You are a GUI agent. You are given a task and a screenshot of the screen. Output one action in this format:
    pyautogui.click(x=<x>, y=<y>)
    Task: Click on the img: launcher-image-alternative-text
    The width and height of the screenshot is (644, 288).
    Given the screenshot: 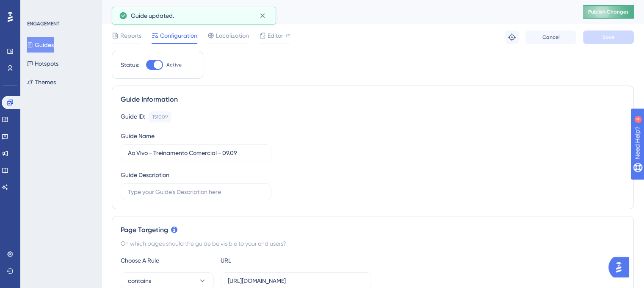 What is the action you would take?
    pyautogui.click(x=10, y=13)
    